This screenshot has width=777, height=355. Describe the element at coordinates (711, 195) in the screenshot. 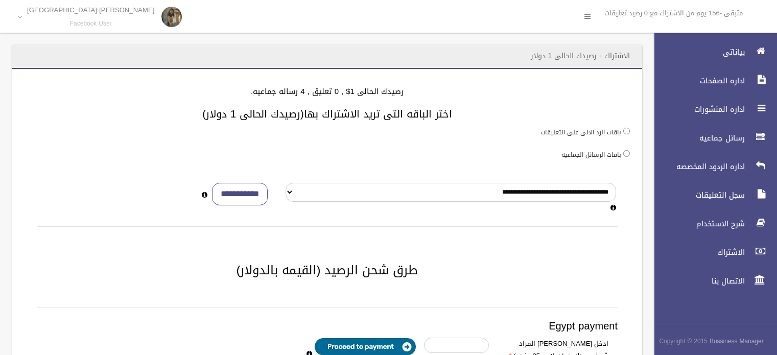

I see `a: سجل التعليقات` at that location.